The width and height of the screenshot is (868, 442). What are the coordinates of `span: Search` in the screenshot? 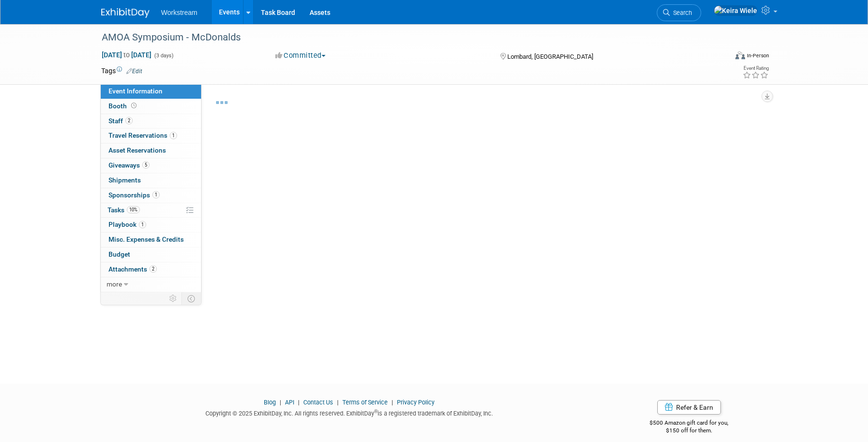 It's located at (681, 13).